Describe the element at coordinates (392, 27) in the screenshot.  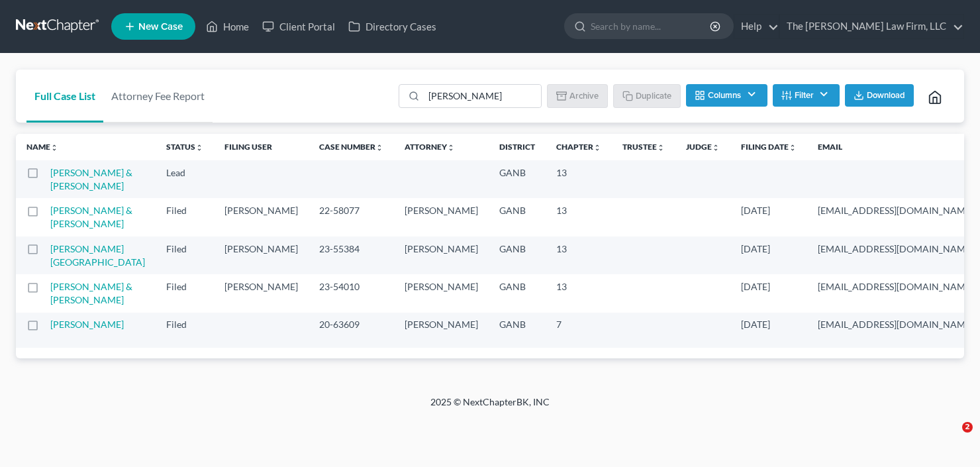
I see `a: Directory Cases` at that location.